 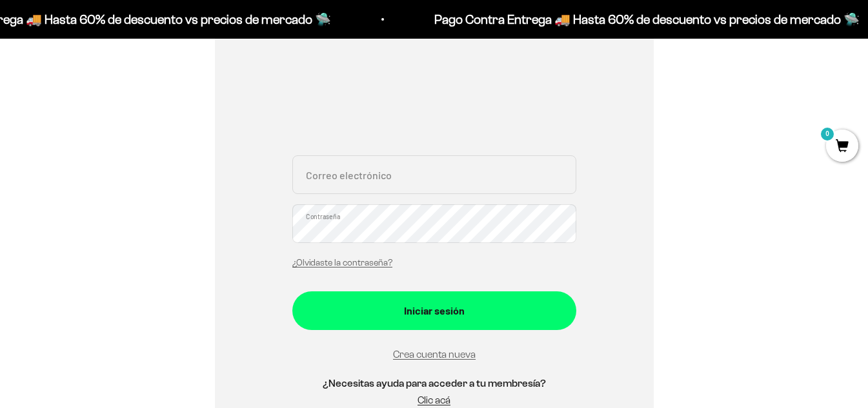 I want to click on h5: ¿Necesitas ayuda para acceder a tu membresía?, so click(x=434, y=383).